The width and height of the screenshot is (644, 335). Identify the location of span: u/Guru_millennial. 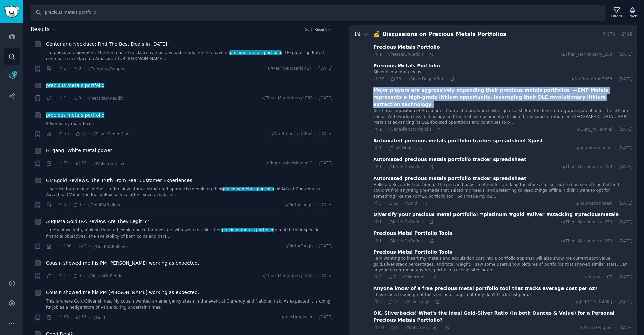
(594, 129).